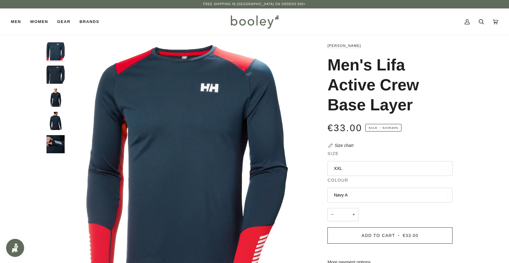 The width and height of the screenshot is (509, 263). What do you see at coordinates (89, 22) in the screenshot?
I see `span: Brands` at bounding box center [89, 22].